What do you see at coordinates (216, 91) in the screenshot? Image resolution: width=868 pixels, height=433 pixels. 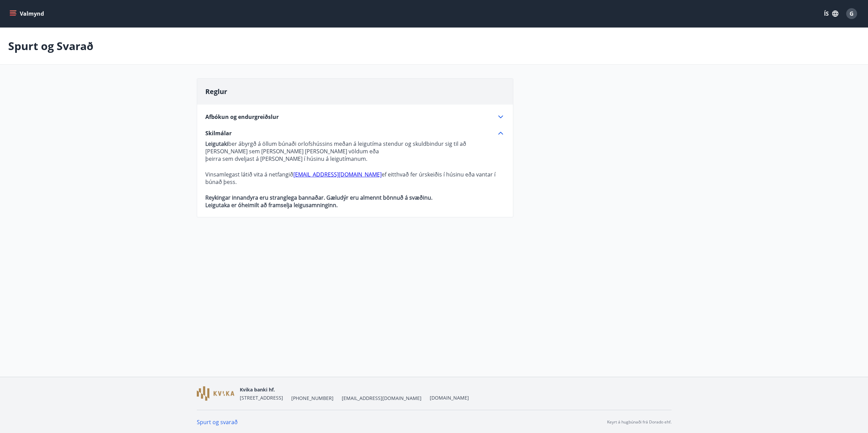 I see `span: Reglur` at bounding box center [216, 91].